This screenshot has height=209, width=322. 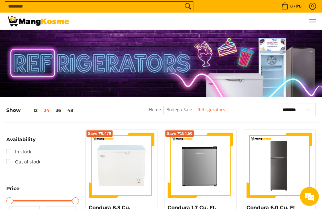 I want to click on a: Bodega Sale, so click(x=179, y=109).